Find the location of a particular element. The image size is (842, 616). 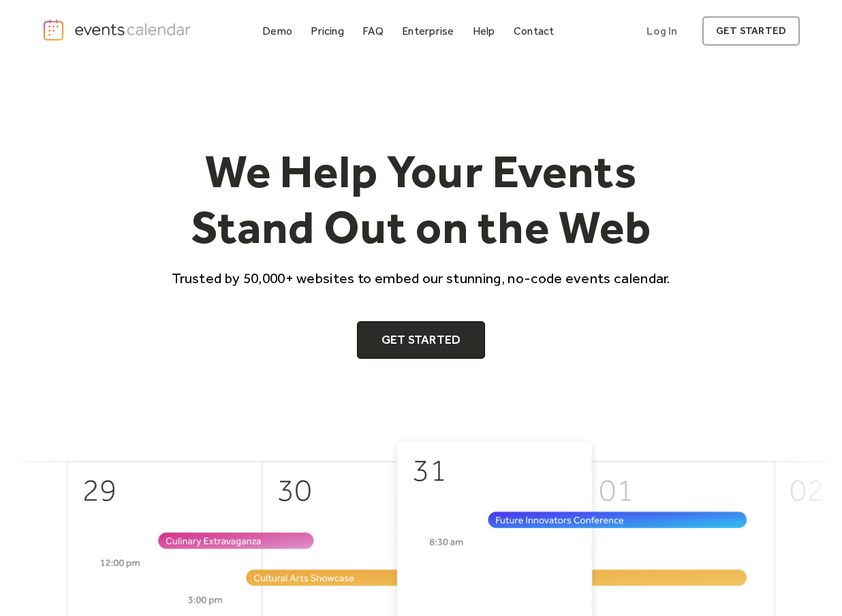

div: FAQ is located at coordinates (372, 31).